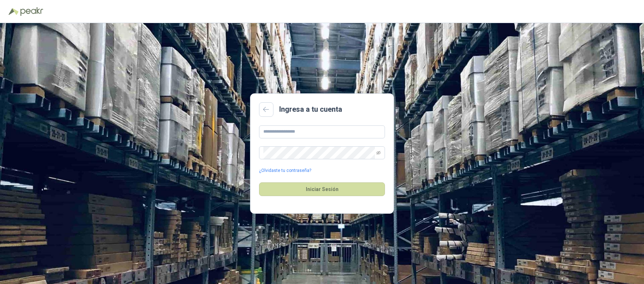 The image size is (644, 284). I want to click on img: Logo, so click(14, 12).